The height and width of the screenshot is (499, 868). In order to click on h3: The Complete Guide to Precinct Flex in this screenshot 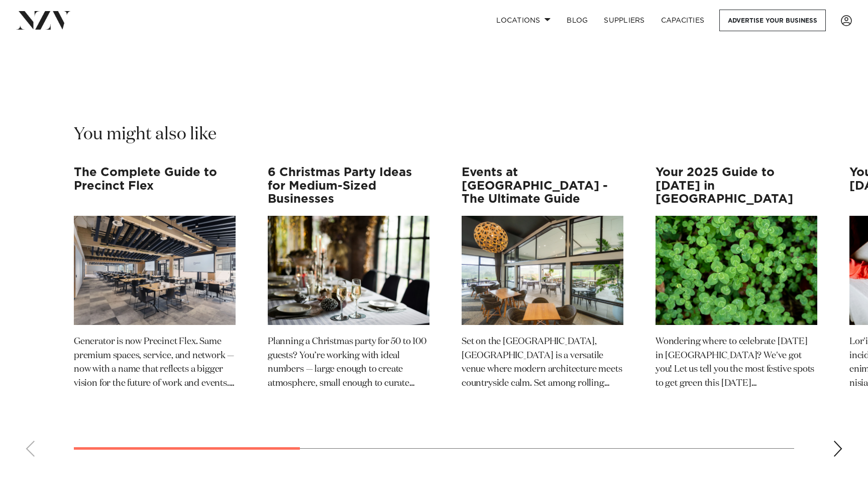, I will do `click(155, 185)`.